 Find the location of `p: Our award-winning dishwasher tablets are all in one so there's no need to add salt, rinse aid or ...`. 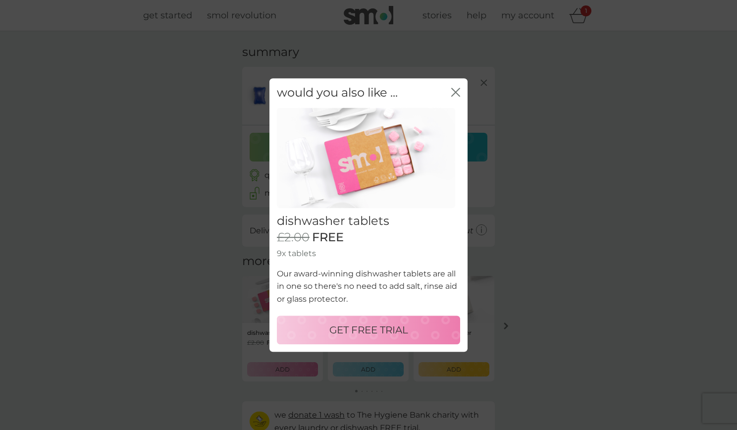

p: Our award-winning dishwasher tablets are all in one so there's no need to add salt, rinse aid or ... is located at coordinates (368, 286).